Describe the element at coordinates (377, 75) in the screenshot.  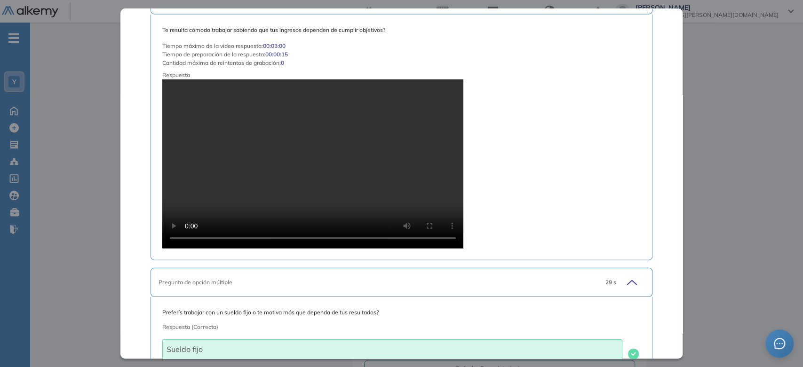
I see `span: Respuesta` at that location.